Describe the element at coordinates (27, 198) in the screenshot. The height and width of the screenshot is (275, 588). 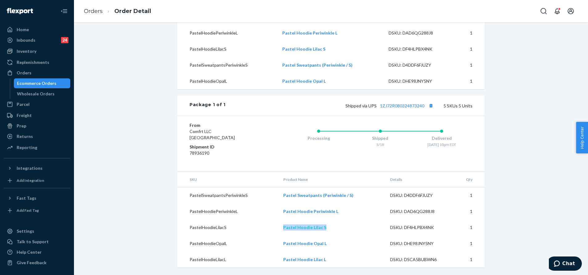
I see `div: Fast Tags` at that location.